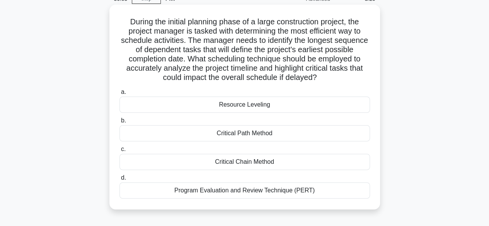  Describe the element at coordinates (245, 191) in the screenshot. I see `div: Program Evaluation and Review Technique (PERT)` at that location.